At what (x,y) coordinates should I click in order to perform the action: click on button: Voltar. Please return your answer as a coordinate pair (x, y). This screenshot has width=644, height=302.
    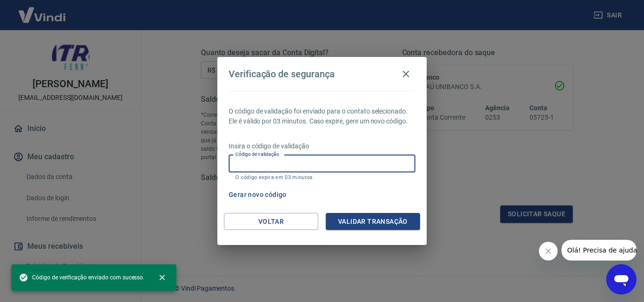
    Looking at the image, I should click on (271, 222).